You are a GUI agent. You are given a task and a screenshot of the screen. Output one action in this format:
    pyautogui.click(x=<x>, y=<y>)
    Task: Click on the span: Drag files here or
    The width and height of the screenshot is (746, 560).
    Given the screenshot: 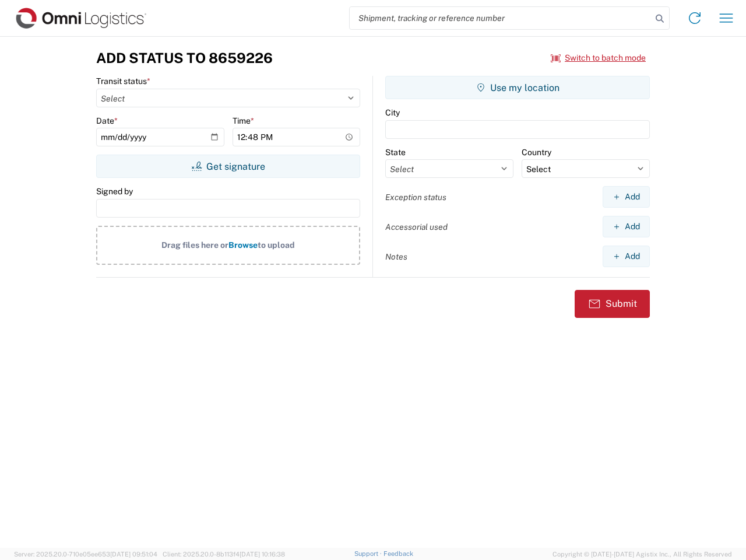 What is the action you would take?
    pyautogui.click(x=194, y=245)
    